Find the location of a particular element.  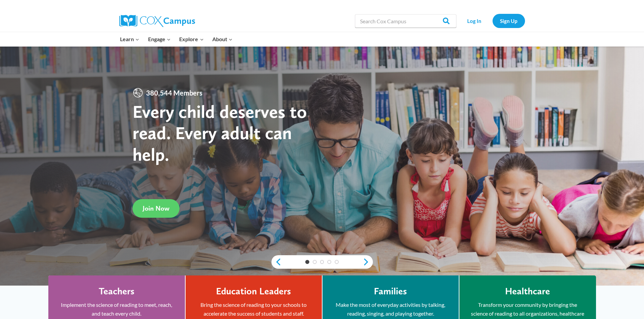

input: Search Cox Campus is located at coordinates (406, 21).